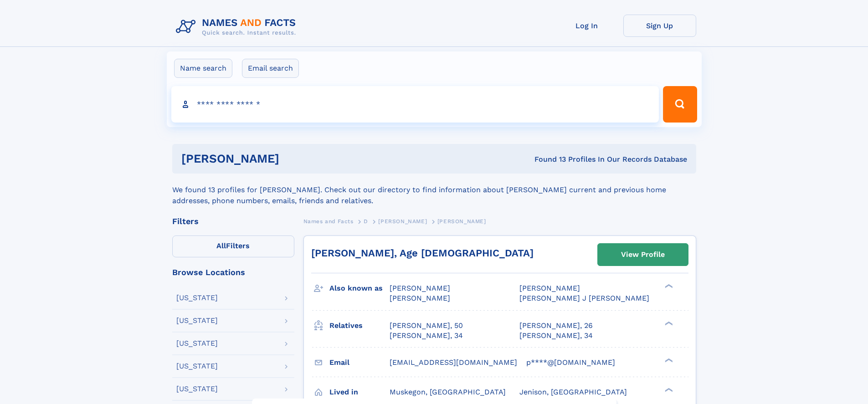  Describe the element at coordinates (233, 246) in the screenshot. I see `label: Filters` at that location.